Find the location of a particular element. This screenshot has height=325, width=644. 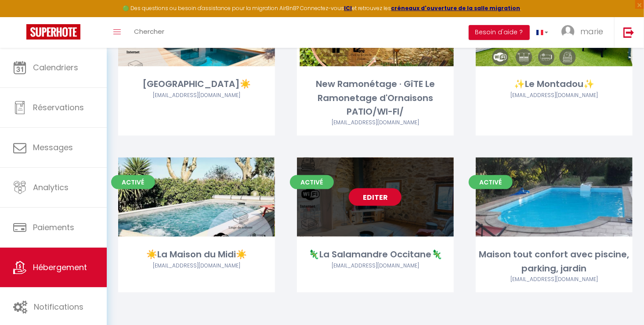

a: Editer is located at coordinates (375, 198).